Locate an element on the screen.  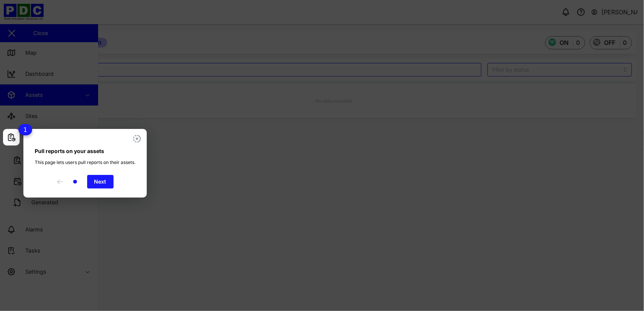
div: This page lets users pull reports on their assets. is located at coordinates (85, 162).